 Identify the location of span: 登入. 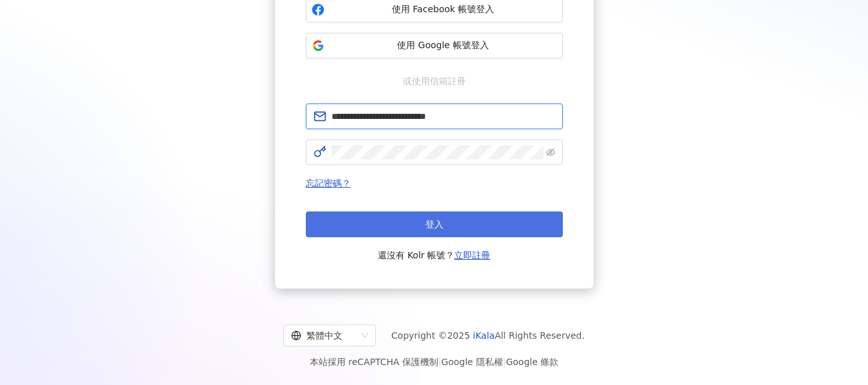
(434, 224).